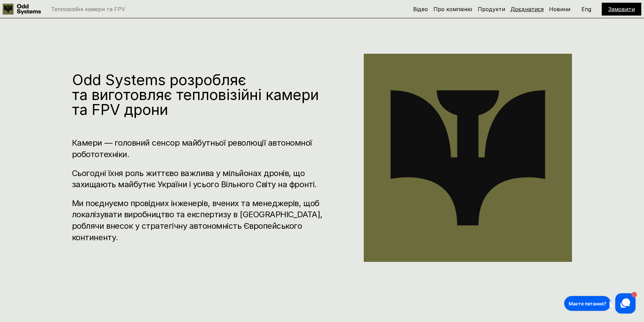 This screenshot has height=322, width=644. What do you see at coordinates (559, 9) in the screenshot?
I see `a: Новини` at bounding box center [559, 9].